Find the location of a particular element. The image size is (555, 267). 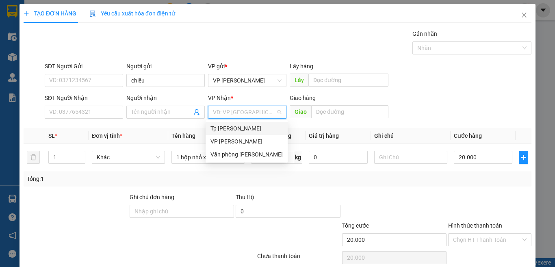

span: Thu Hộ is located at coordinates (245, 197).